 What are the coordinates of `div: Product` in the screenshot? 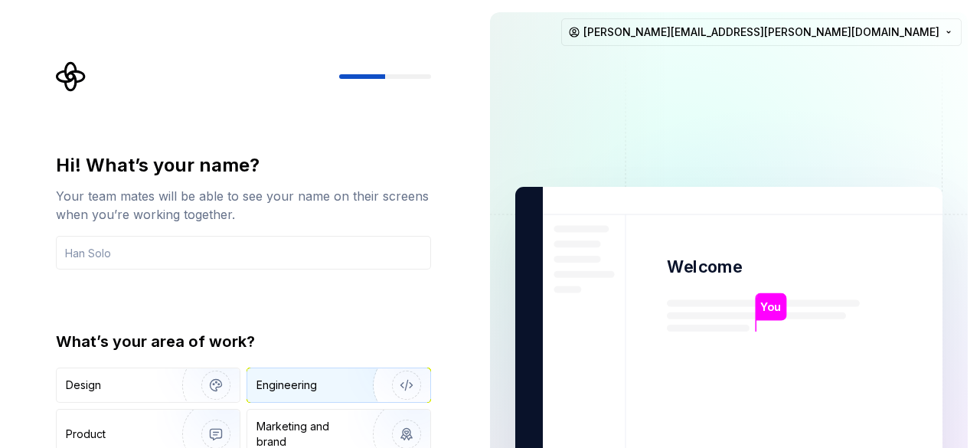 It's located at (86, 434).